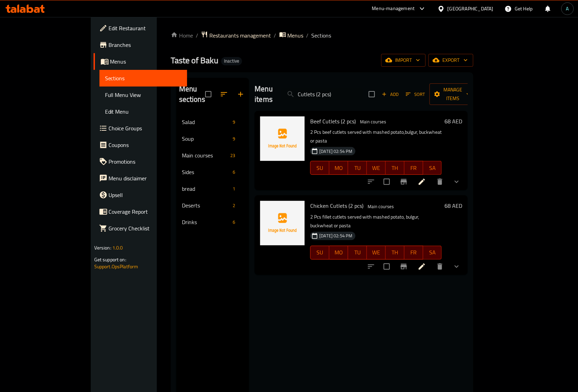  What do you see at coordinates (415, 94) in the screenshot?
I see `span: Sort` at bounding box center [415, 94].